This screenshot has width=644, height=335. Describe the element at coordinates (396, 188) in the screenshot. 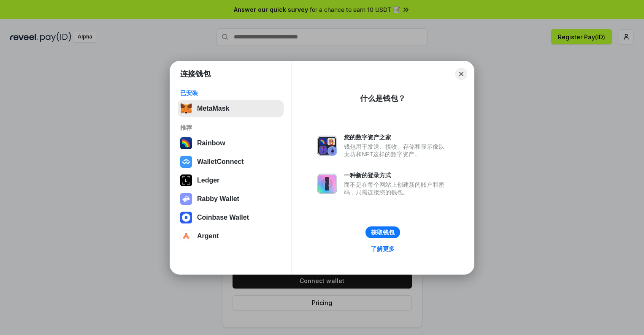

I see `div: 而不是在每个网站上创建新的账户和密码，只需连接您的钱包。` at that location.